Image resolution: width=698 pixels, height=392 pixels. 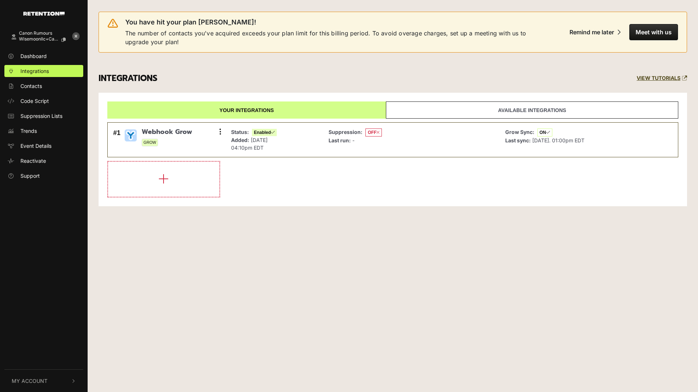 What do you see at coordinates (592, 32) in the screenshot?
I see `div: Remind me later` at bounding box center [592, 32].